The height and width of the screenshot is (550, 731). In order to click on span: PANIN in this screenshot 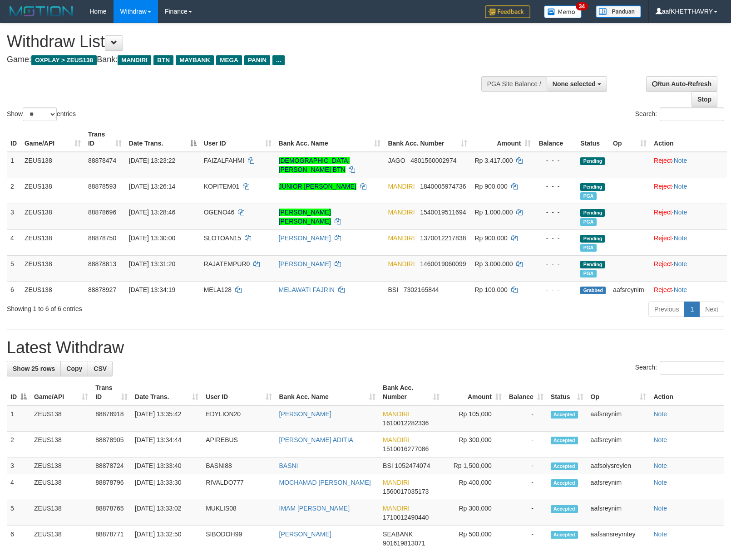, I will do `click(257, 60)`.